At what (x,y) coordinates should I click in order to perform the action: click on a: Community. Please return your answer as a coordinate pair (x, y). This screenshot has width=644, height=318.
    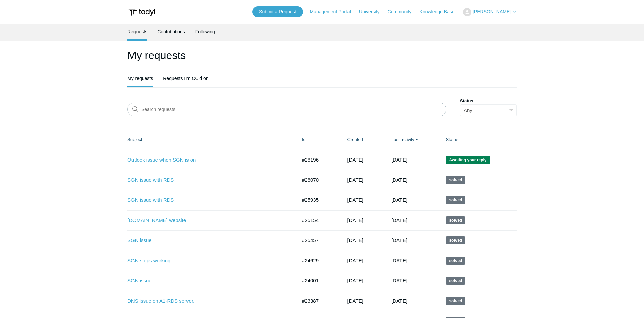
    Looking at the image, I should click on (403, 11).